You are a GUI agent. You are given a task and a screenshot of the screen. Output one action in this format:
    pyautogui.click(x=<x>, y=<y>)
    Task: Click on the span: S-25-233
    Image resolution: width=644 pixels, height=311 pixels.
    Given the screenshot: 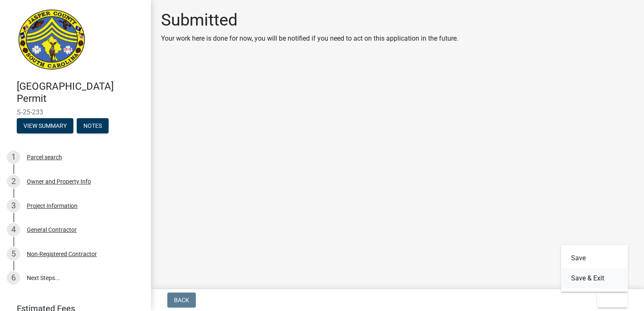 What is the action you would take?
    pyautogui.click(x=75, y=112)
    